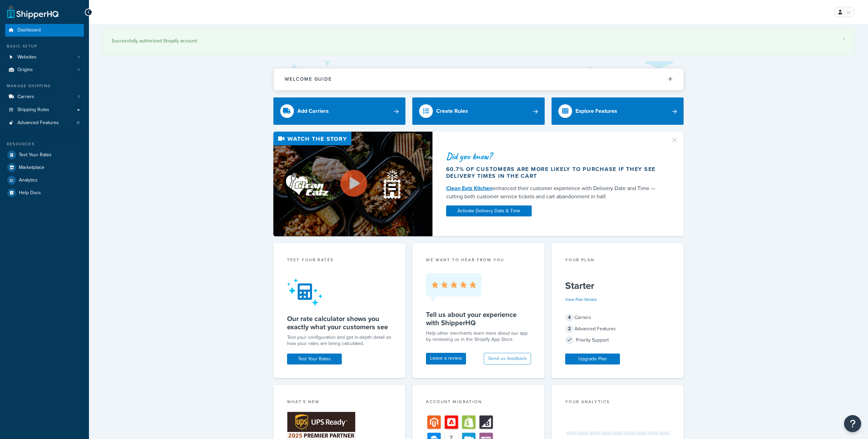  I want to click on div: Did you know?, so click(554, 156).